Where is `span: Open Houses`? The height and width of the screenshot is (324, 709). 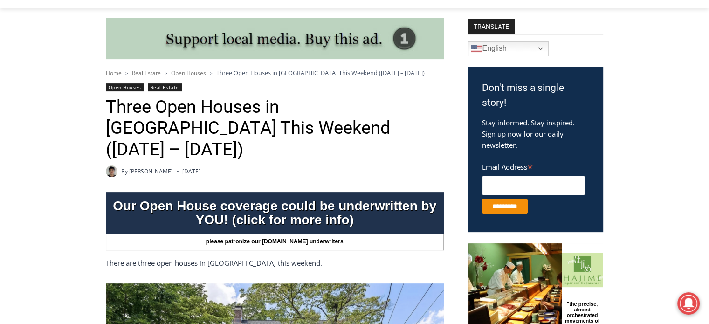
span: Open Houses is located at coordinates (188, 73).